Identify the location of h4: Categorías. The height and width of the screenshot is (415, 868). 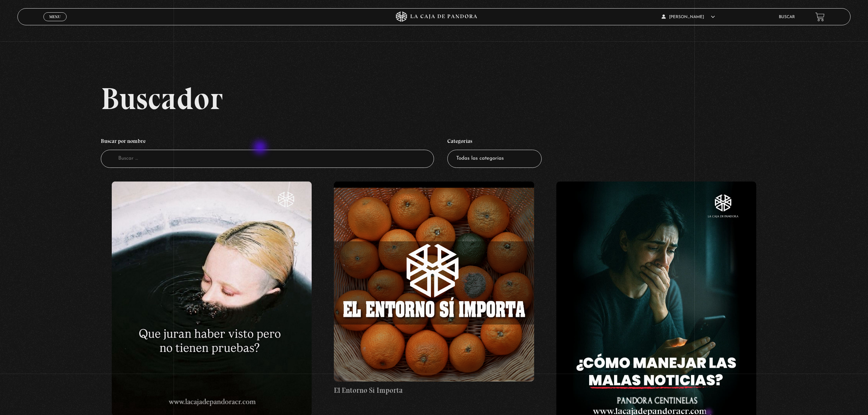
(494, 142).